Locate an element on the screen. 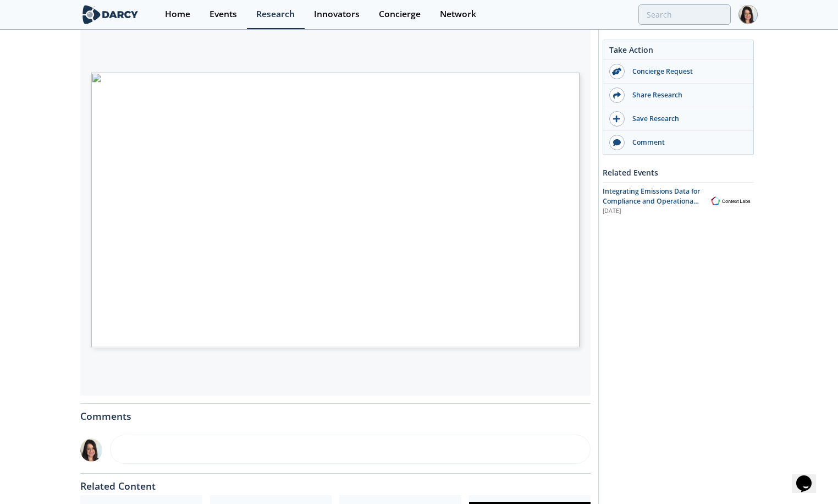 The image size is (838, 504). input: Advanced Search is located at coordinates (685, 14).